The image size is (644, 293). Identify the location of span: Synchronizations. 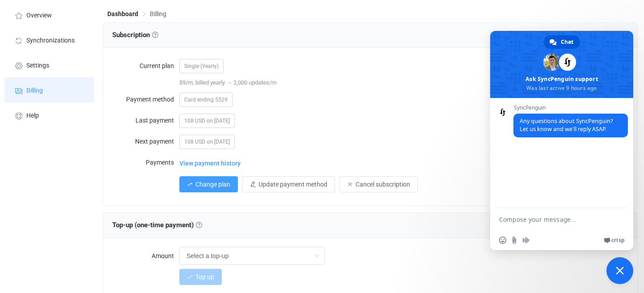
(50, 41).